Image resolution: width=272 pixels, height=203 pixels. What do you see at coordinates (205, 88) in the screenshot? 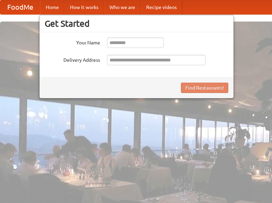
I see `button: Find Restaurants!` at bounding box center [205, 88].